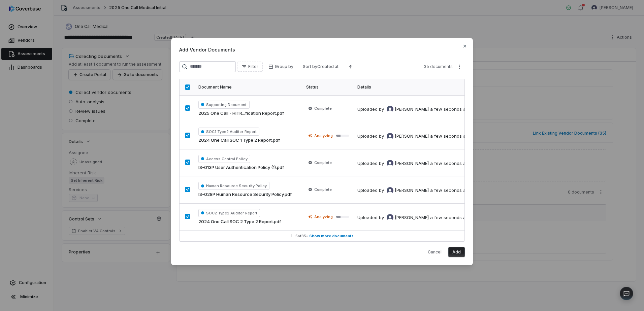 This screenshot has width=644, height=311. What do you see at coordinates (434, 252) in the screenshot?
I see `button: Cancel` at bounding box center [434, 252].